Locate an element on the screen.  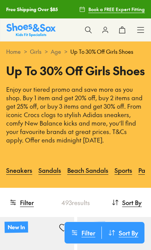
span: Up To 30% Off Girls Shoes is located at coordinates (102, 52).